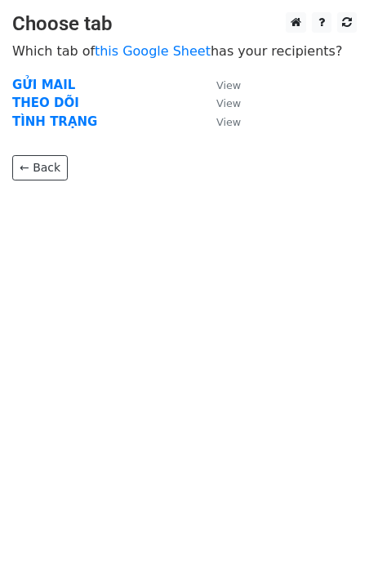 This screenshot has width=369, height=588. Describe the element at coordinates (45, 103) in the screenshot. I see `a: THEO DÕI` at that location.